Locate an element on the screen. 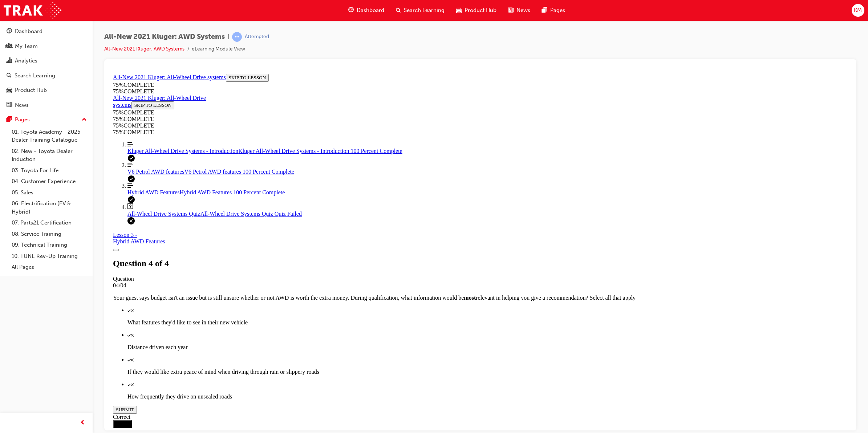 This screenshot has width=868, height=433. span: Hybrid AWD Features is located at coordinates (44, 122).